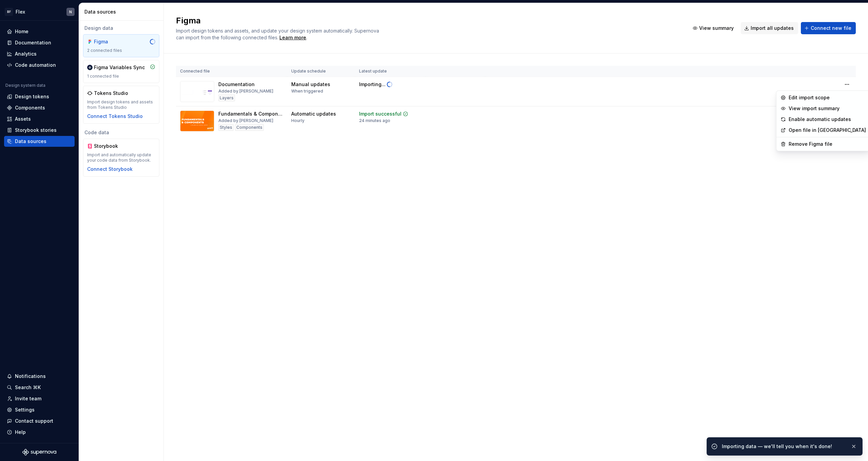 This screenshot has height=461, width=868. I want to click on div: Edit import scope, so click(827, 98).